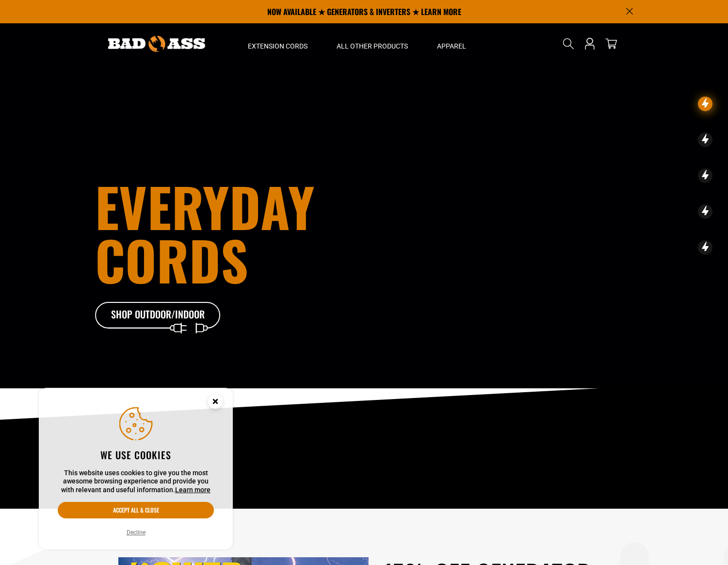  Describe the element at coordinates (569, 44) in the screenshot. I see `summary: Search` at that location.